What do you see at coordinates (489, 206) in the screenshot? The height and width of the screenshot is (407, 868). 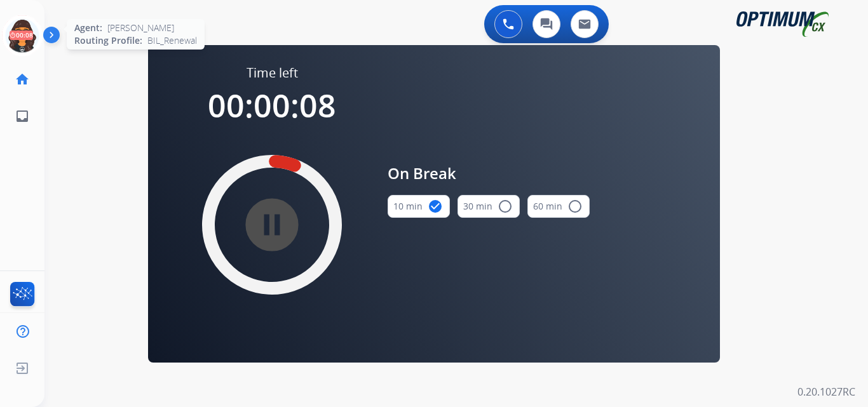 I see `button: 30 min` at bounding box center [489, 206].